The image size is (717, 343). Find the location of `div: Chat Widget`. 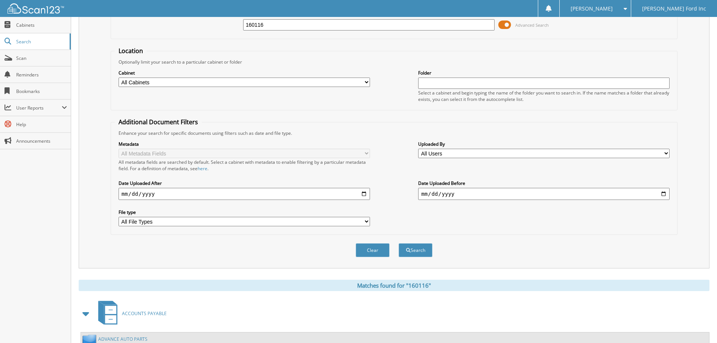

div: Chat Widget is located at coordinates (698, 325).